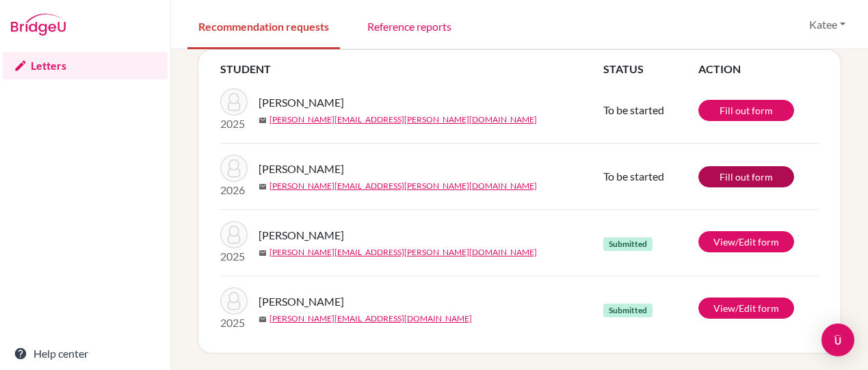  I want to click on a: Letters, so click(85, 66).